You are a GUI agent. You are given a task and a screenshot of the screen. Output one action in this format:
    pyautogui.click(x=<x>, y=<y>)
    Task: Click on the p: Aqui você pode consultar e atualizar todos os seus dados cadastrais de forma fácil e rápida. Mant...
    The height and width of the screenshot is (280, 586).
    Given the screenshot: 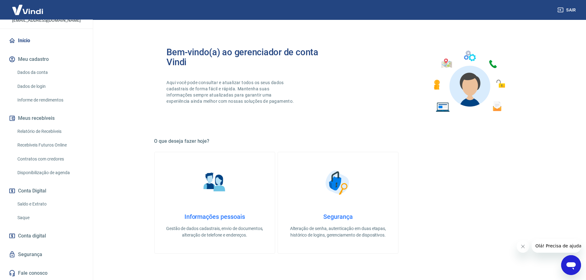 What is the action you would take?
    pyautogui.click(x=231, y=92)
    